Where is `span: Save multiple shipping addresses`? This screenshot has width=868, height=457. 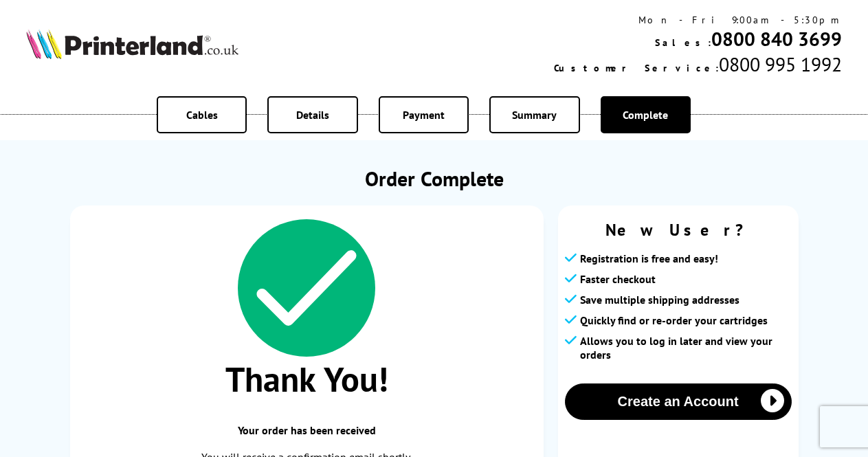 span: Save multiple shipping addresses is located at coordinates (660, 300).